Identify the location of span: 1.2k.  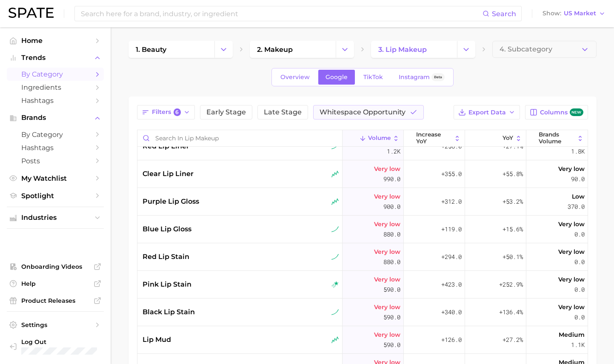
(394, 152).